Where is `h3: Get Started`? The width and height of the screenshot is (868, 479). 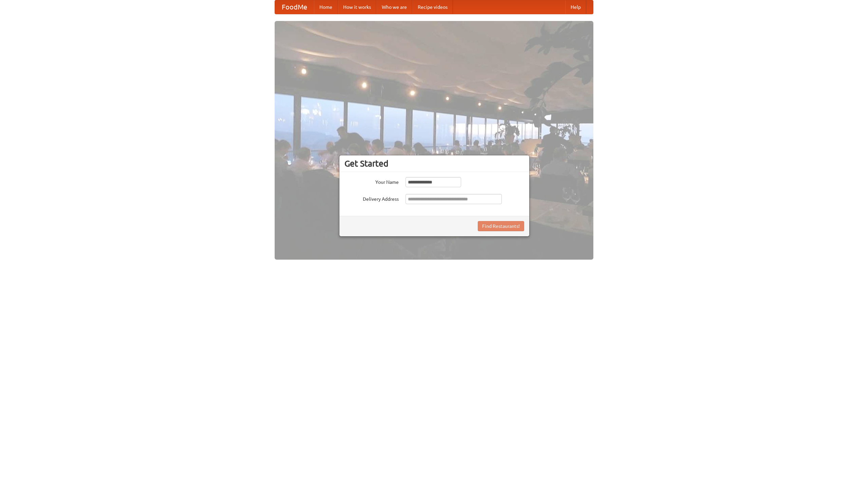
h3: Get Started is located at coordinates (434, 163).